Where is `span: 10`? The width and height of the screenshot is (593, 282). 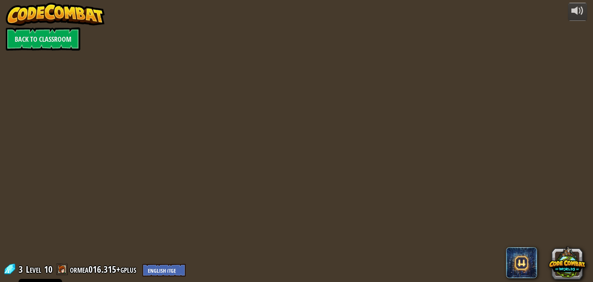 span: 10 is located at coordinates (48, 269).